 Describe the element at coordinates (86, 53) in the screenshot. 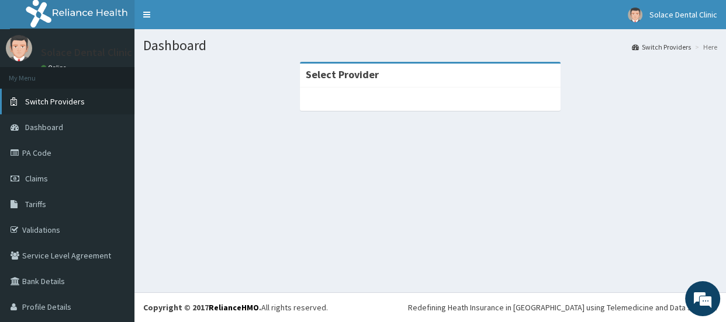

I see `p: Solace Dental Clinic` at that location.